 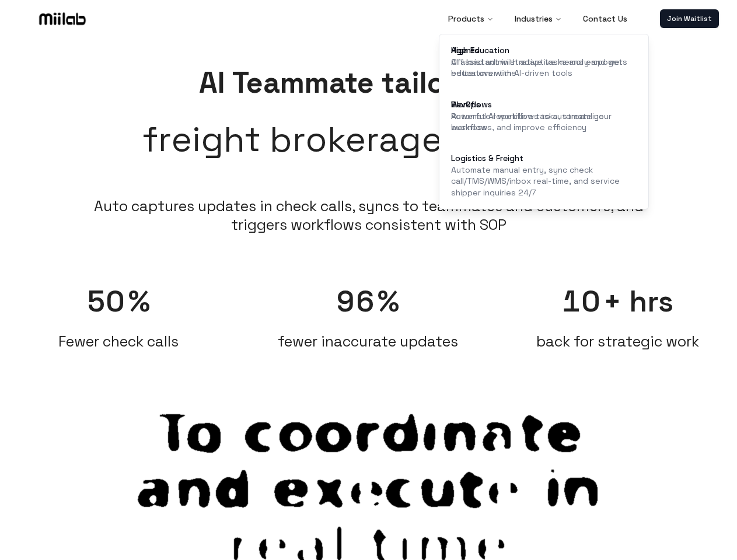 I want to click on button: Products, so click(x=471, y=19).